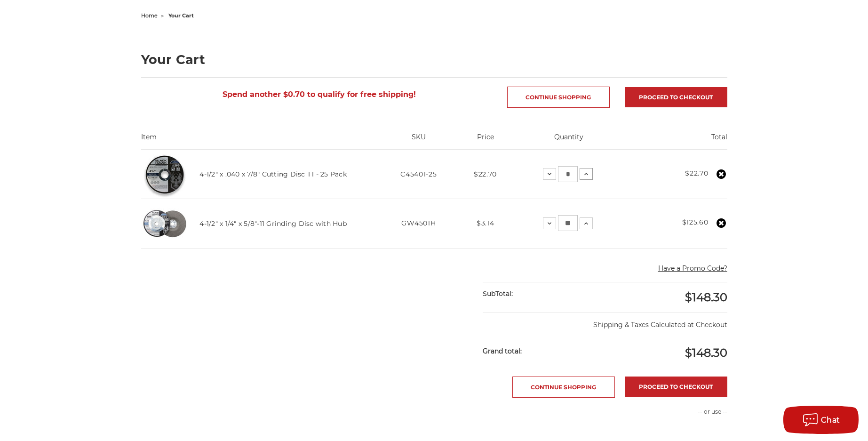  What do you see at coordinates (485, 174) in the screenshot?
I see `span: $22.70` at bounding box center [485, 174].